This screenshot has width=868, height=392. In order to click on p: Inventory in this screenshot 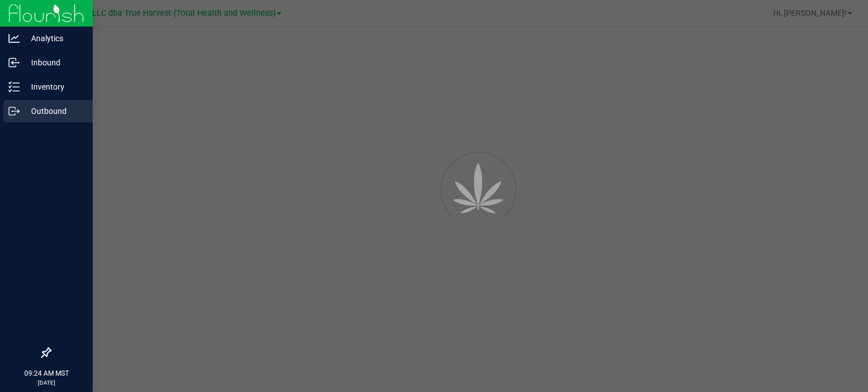, I will do `click(54, 87)`.